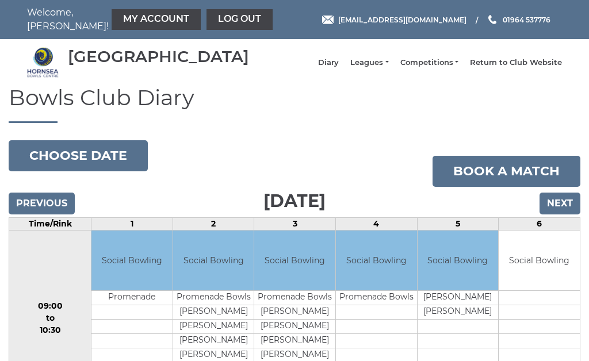 The width and height of the screenshot is (589, 361). What do you see at coordinates (526, 19) in the screenshot?
I see `span: 01964 537776` at bounding box center [526, 19].